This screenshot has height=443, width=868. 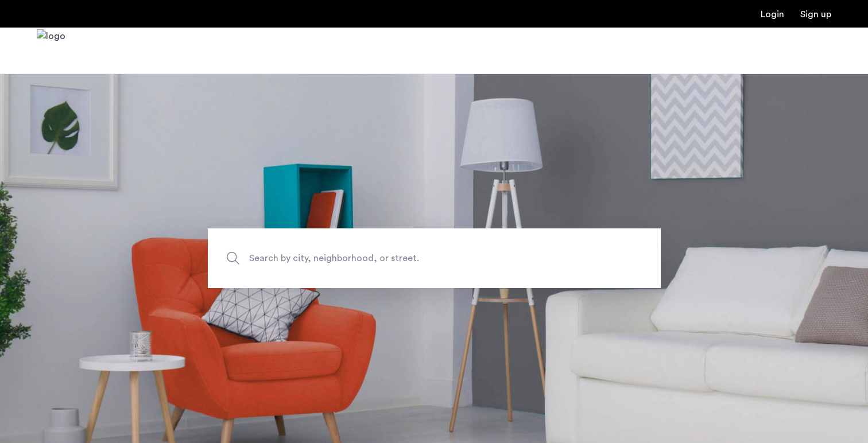 I want to click on a: Cazamio Logo, so click(x=51, y=51).